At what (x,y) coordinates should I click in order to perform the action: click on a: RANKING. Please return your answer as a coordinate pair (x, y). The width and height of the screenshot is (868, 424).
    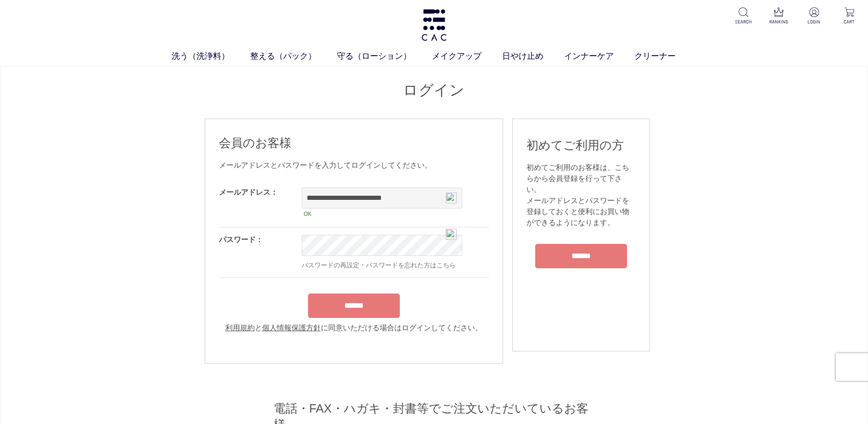
    Looking at the image, I should click on (778, 16).